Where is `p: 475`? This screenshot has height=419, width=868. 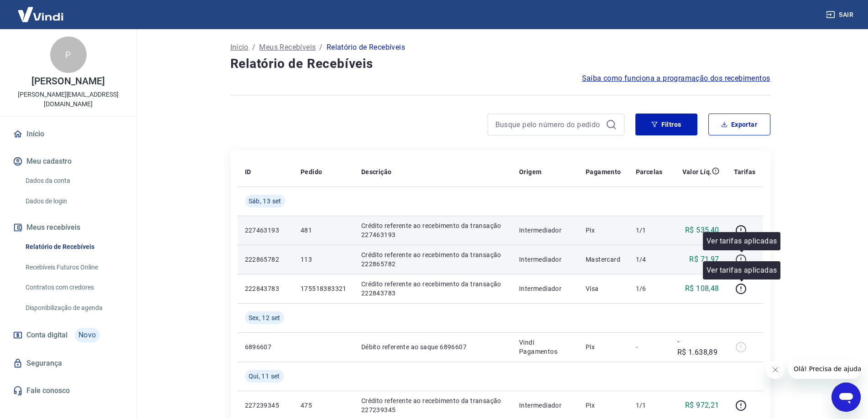
p: 475 is located at coordinates (323, 405).